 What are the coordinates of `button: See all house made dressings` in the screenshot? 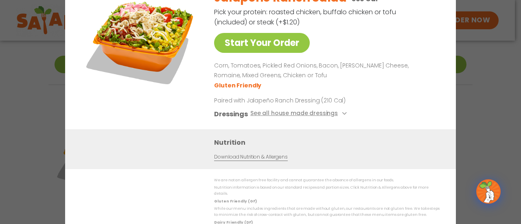 It's located at (300, 114).